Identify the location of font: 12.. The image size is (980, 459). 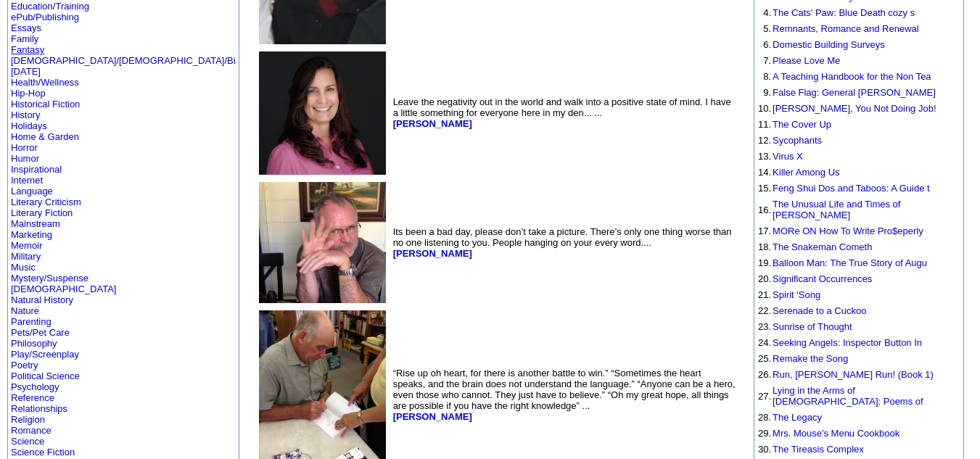
(764, 140).